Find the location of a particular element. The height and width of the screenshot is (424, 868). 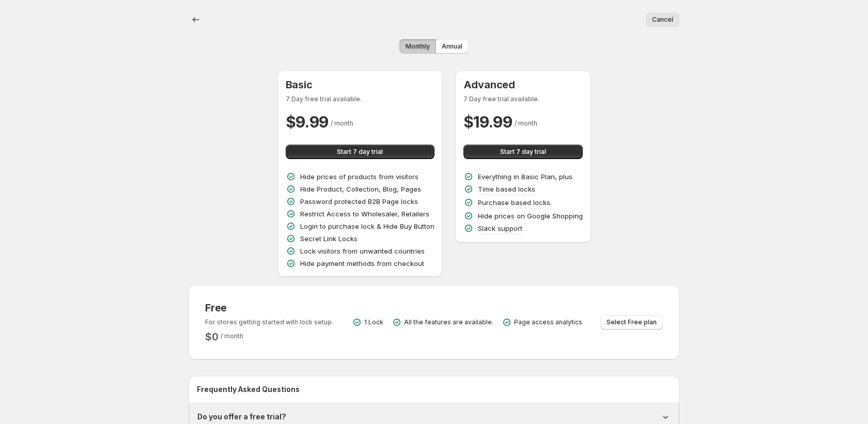

span: Cancel is located at coordinates (662, 20).